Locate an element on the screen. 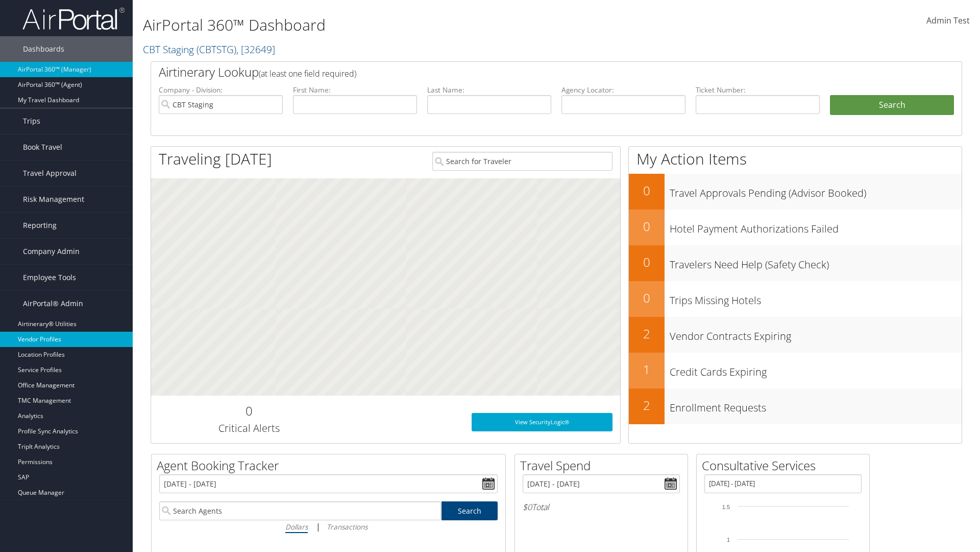 The height and width of the screenshot is (552, 980). h3: Credit Cards Expiring is located at coordinates (816, 369).